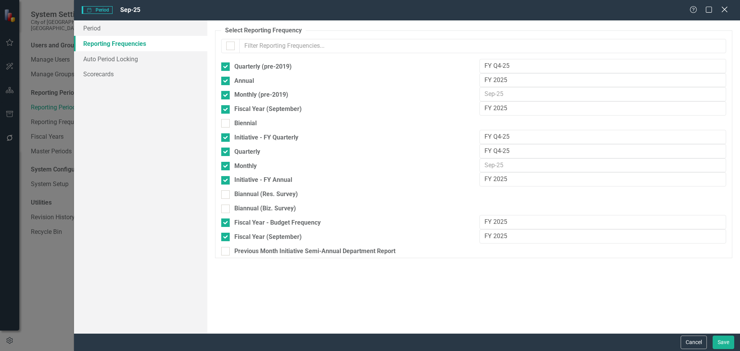 The width and height of the screenshot is (740, 351). Describe the element at coordinates (263, 180) in the screenshot. I see `div: Initiative - FY Annual` at that location.